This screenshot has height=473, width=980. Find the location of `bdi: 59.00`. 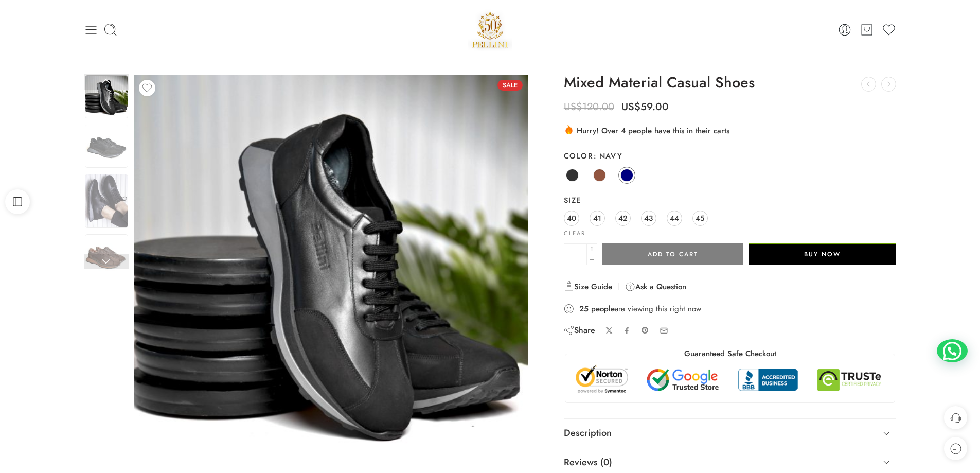

bdi: 59.00 is located at coordinates (645, 107).